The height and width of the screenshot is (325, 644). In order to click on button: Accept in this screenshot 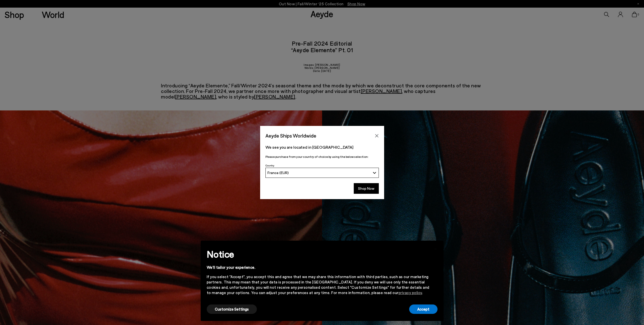, I will do `click(423, 309)`.